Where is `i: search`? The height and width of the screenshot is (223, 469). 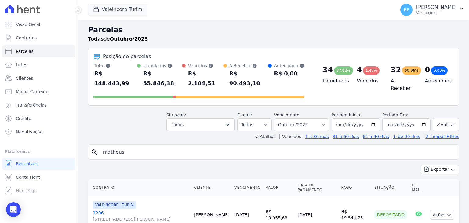
i: search is located at coordinates (94, 152).